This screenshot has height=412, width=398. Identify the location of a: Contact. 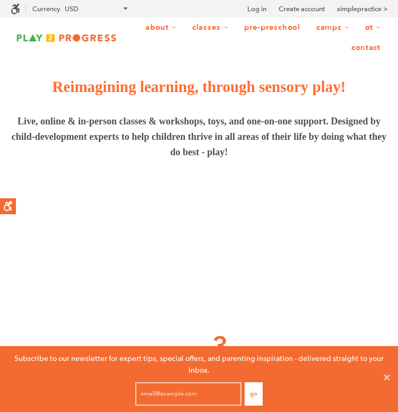
(366, 48).